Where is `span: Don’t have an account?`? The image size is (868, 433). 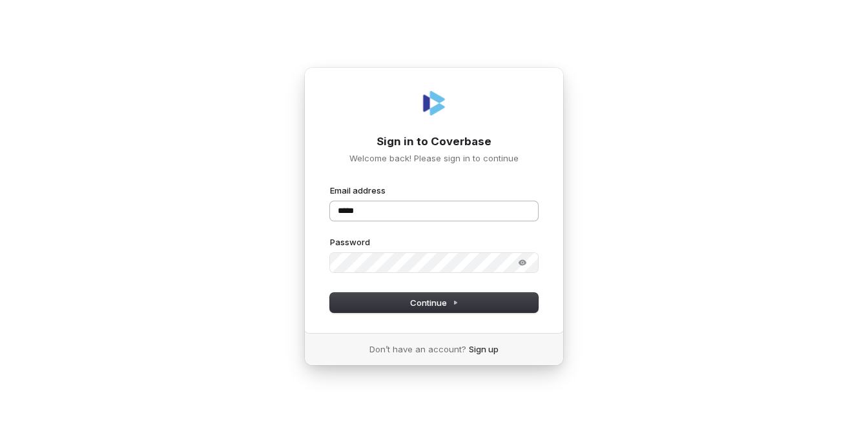 span: Don’t have an account? is located at coordinates (418, 349).